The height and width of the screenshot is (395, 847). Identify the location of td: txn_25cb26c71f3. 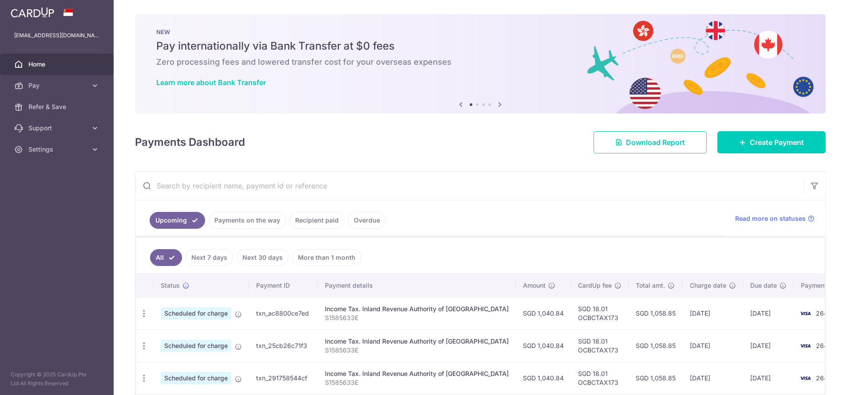
(283, 346).